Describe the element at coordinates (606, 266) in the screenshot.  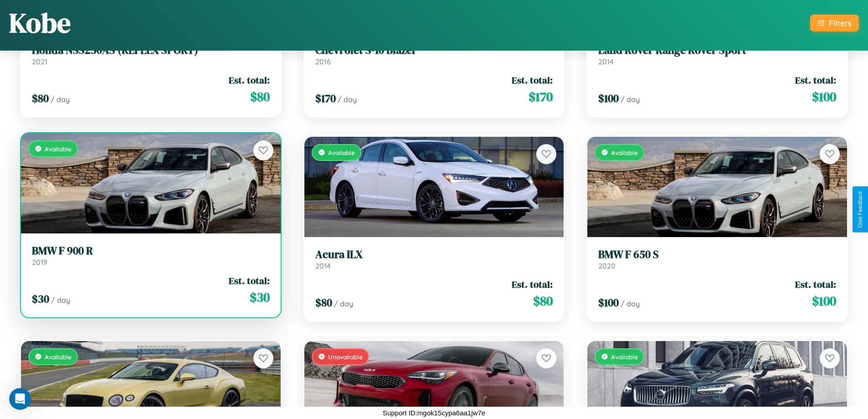
I see `span: 2020` at that location.